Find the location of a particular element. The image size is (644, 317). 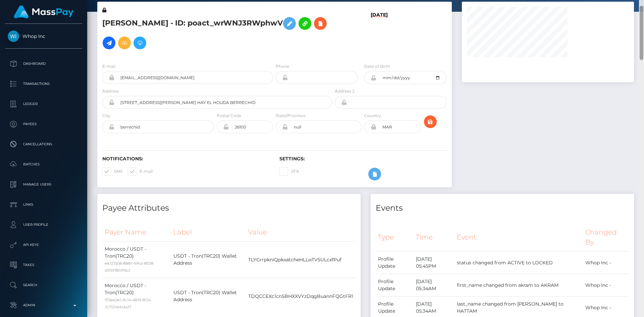

h6: Notifications: is located at coordinates (186, 158).